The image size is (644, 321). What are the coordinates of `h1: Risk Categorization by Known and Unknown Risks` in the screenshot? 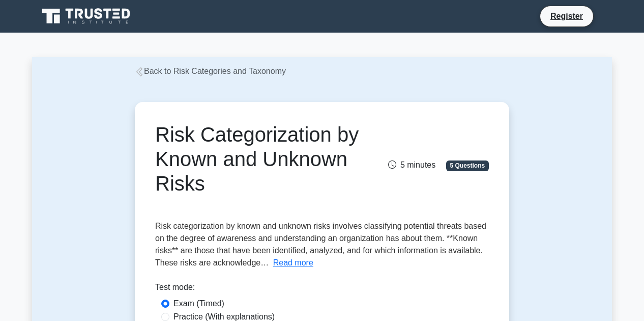 It's located at (264, 159).